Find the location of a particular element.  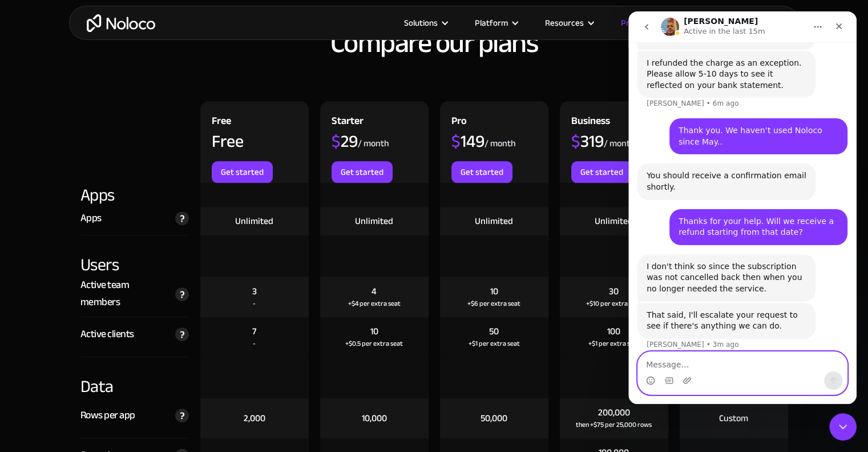

div: Thank you. We haven’t used Noloco since May.. is located at coordinates (130, 124).